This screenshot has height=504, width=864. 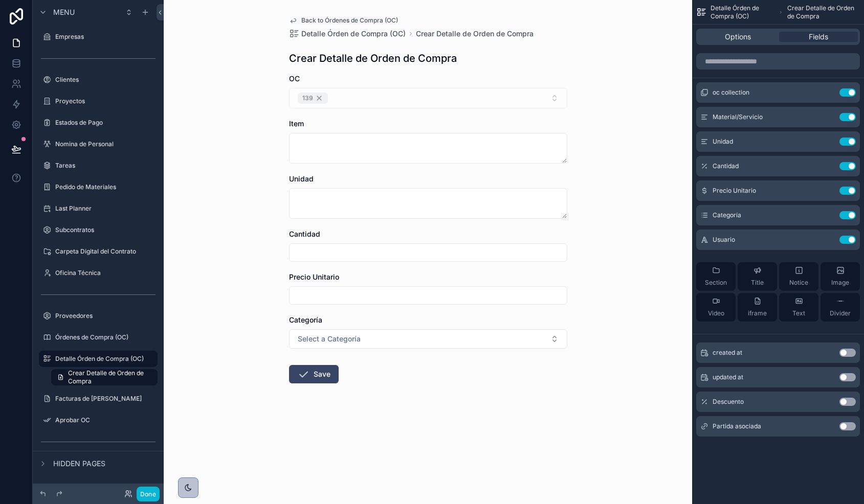 What do you see at coordinates (799, 283) in the screenshot?
I see `span: Notice` at bounding box center [799, 283].